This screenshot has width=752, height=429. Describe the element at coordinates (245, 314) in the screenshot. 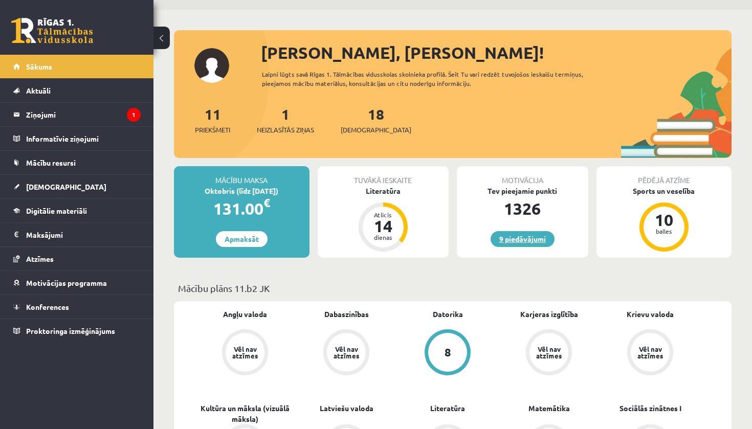

I see `a: Angļu valoda` at that location.